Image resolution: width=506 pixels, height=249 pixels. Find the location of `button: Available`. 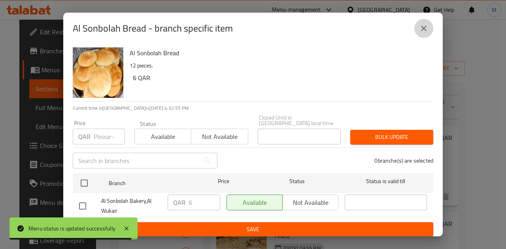

button: Available is located at coordinates (163, 137).